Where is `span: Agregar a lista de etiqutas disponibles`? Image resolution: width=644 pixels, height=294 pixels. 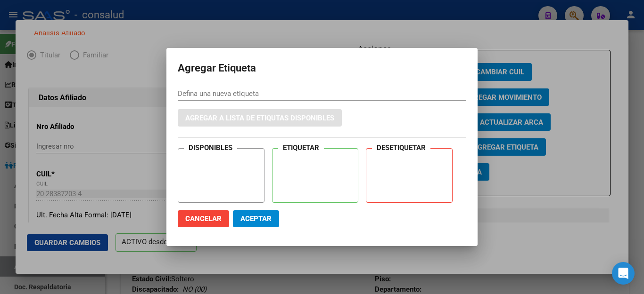
span: Agregar a lista de etiqutas disponibles is located at coordinates (260, 118).